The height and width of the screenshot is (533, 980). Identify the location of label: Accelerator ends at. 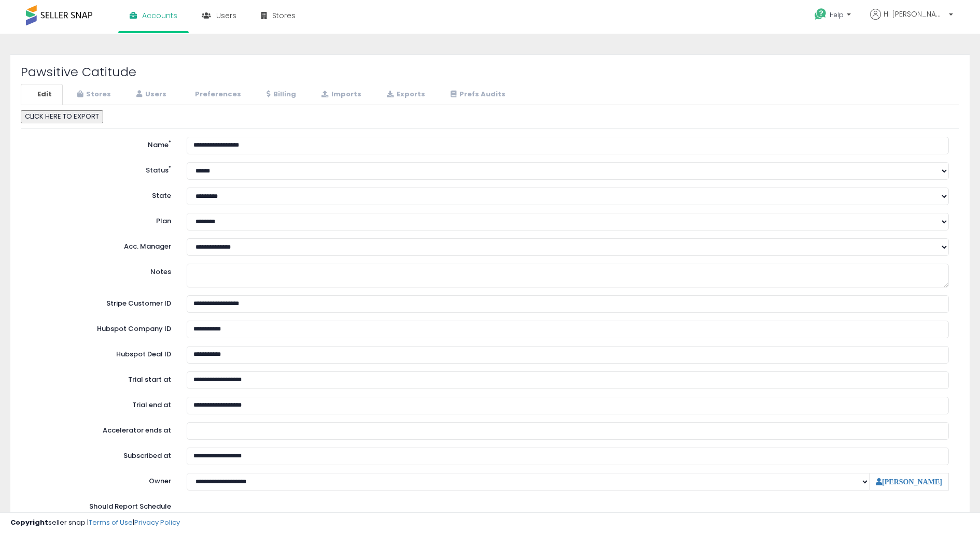
(101, 429).